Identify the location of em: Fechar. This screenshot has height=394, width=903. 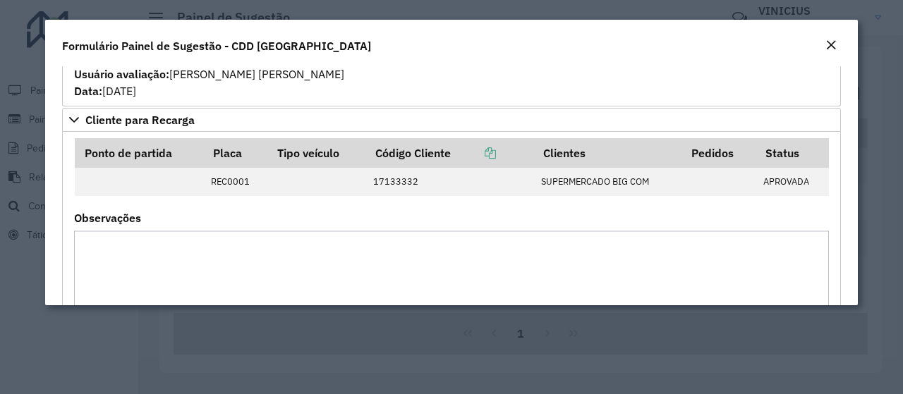
(831, 45).